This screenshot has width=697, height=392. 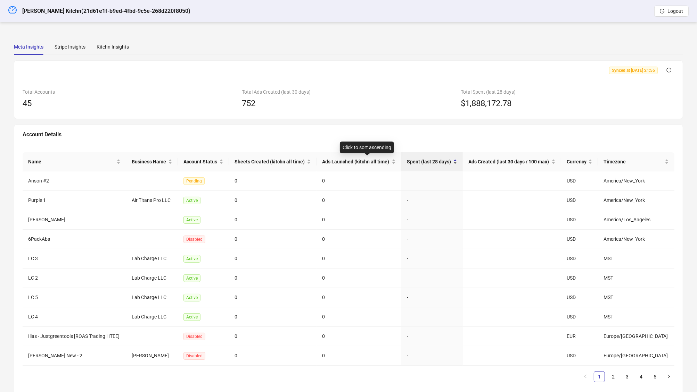 What do you see at coordinates (203, 162) in the screenshot?
I see `th: Account Status` at bounding box center [203, 162].